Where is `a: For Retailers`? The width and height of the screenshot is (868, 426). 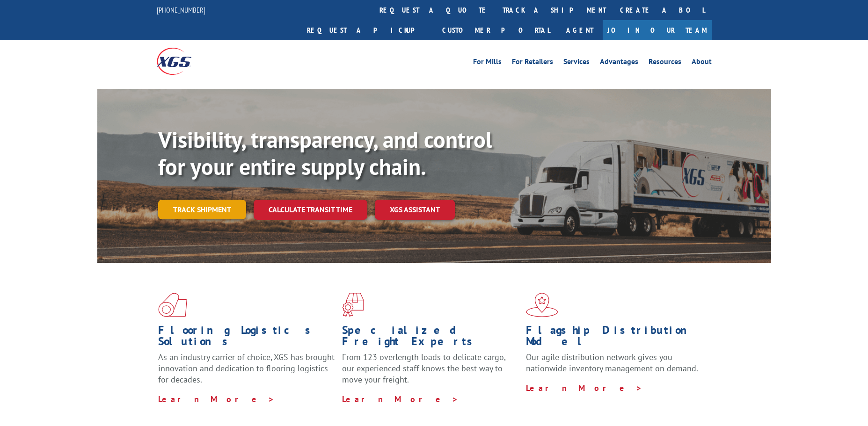 a: For Retailers is located at coordinates (533, 63).